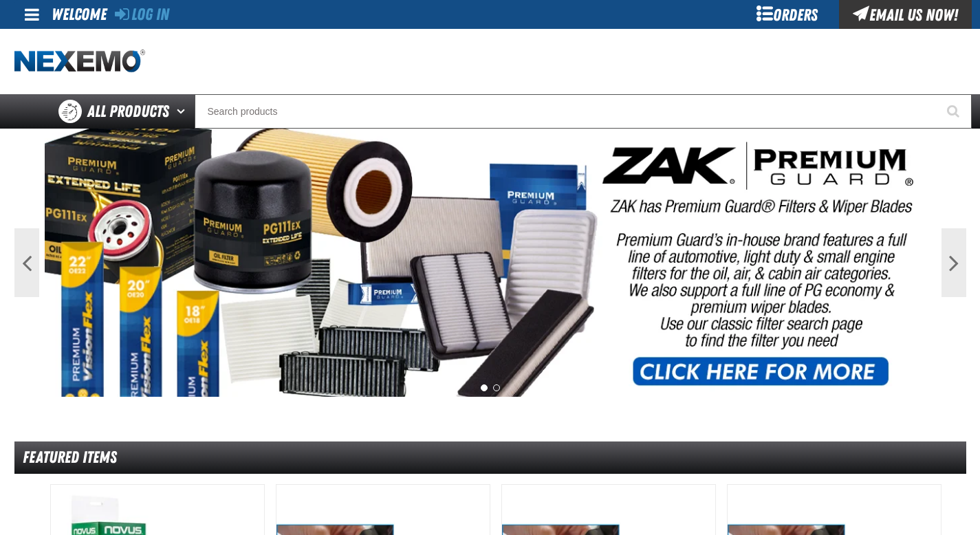 The image size is (980, 535). What do you see at coordinates (491, 457) in the screenshot?
I see `div: Featured Items` at bounding box center [491, 457].